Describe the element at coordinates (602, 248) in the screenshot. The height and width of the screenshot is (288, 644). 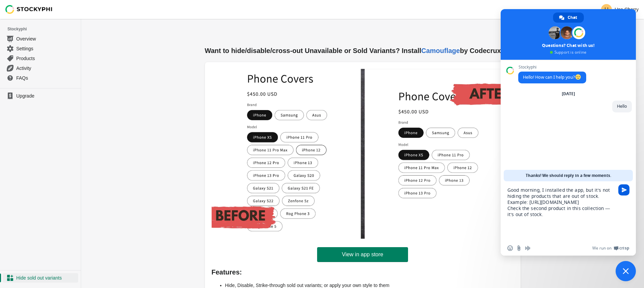
I see `span: We run on` at that location.